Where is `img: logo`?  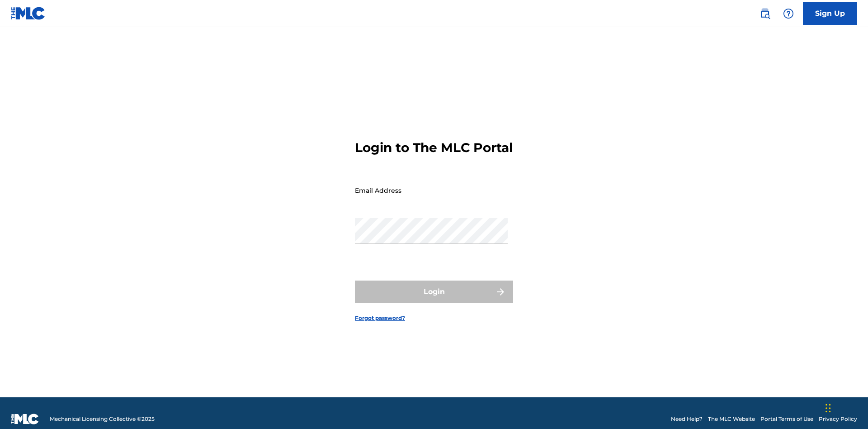 img: logo is located at coordinates (25, 419).